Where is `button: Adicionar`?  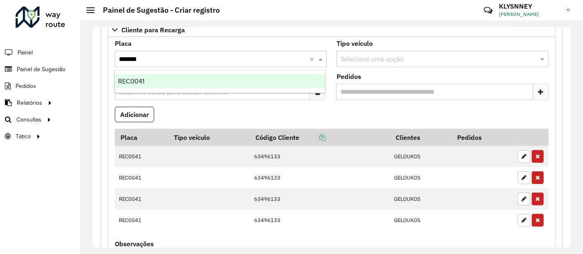 button: Adicionar is located at coordinates (134, 115).